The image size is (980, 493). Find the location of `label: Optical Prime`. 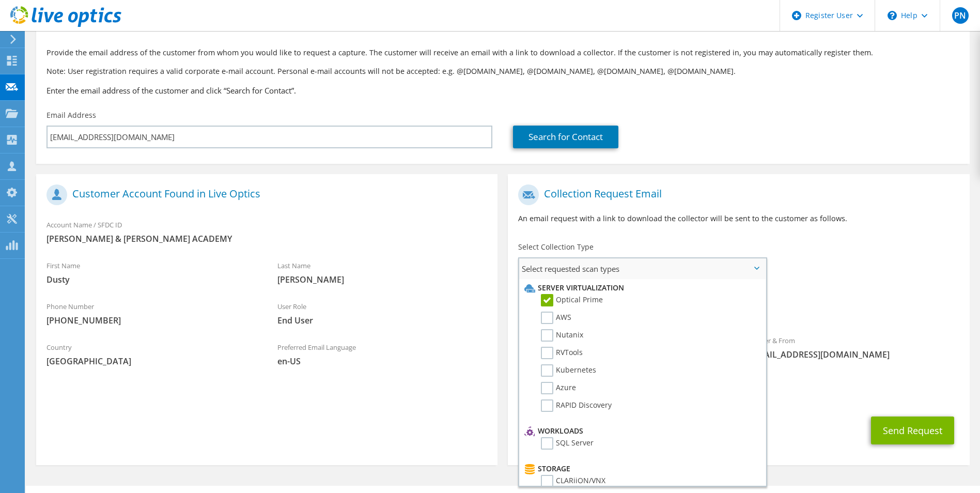

label: Optical Prime is located at coordinates (572, 301).